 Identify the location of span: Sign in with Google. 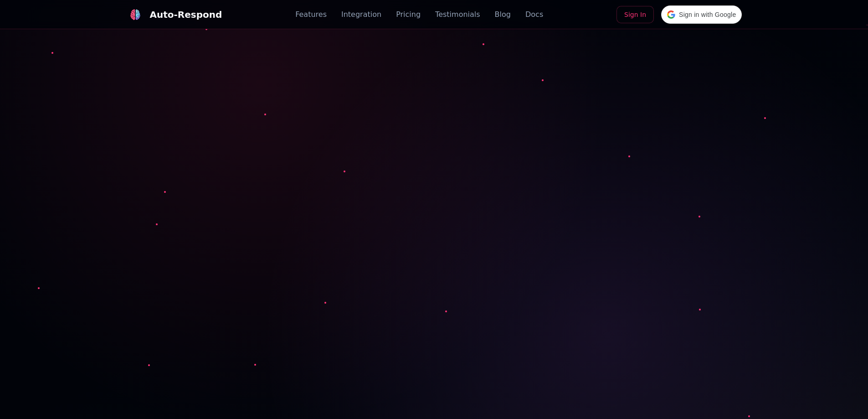
(707, 14).